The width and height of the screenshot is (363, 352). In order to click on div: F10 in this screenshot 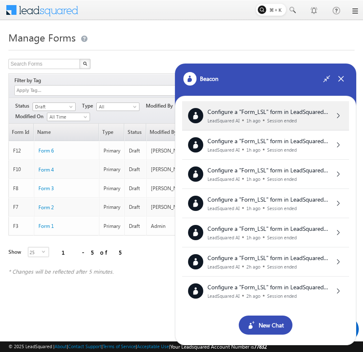, I will do `click(22, 169)`.